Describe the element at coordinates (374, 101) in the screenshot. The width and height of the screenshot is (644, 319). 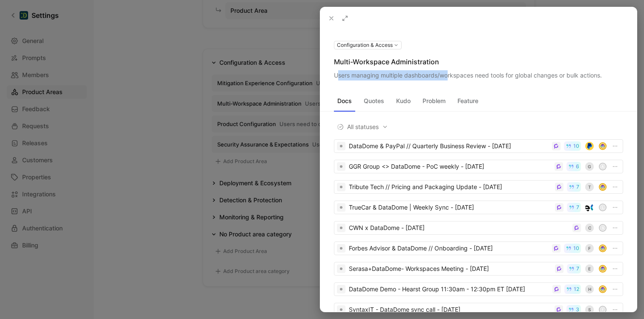
I see `button: Quotes` at that location.